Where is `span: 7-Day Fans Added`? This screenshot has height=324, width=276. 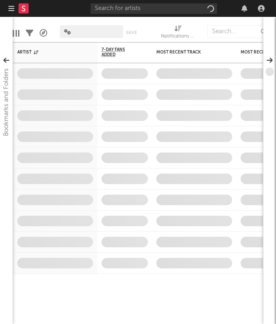 span: 7-Day Fans Added is located at coordinates (118, 52).